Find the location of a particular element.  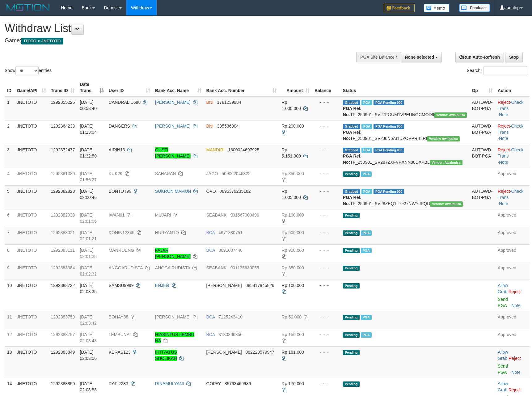

td: 3 is located at coordinates (10, 156).